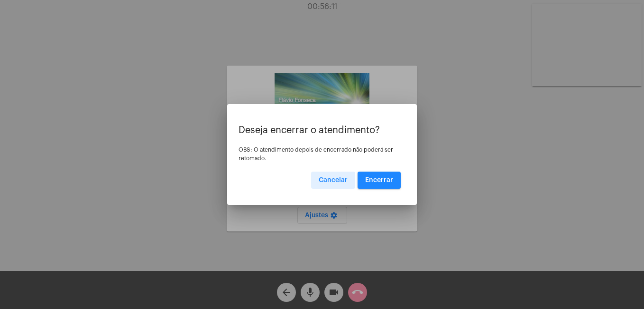  Describe the element at coordinates (333, 181) in the screenshot. I see `button: Cancelar` at that location.